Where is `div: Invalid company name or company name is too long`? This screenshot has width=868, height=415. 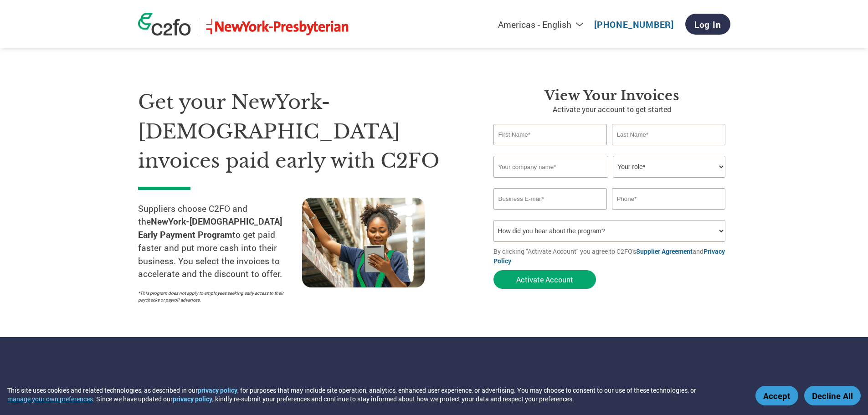
div: Invalid company name or company name is too long is located at coordinates (610, 181).